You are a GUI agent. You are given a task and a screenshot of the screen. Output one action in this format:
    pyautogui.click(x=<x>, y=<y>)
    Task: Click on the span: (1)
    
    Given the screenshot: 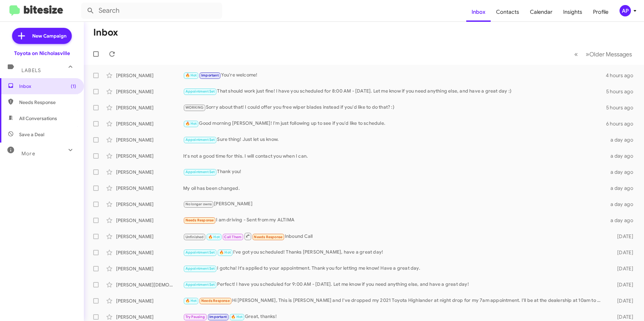 What is the action you would take?
    pyautogui.click(x=73, y=86)
    